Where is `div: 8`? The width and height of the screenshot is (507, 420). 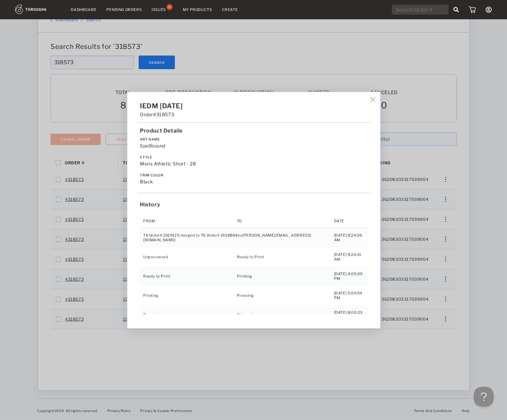 div: 8 is located at coordinates (170, 7).